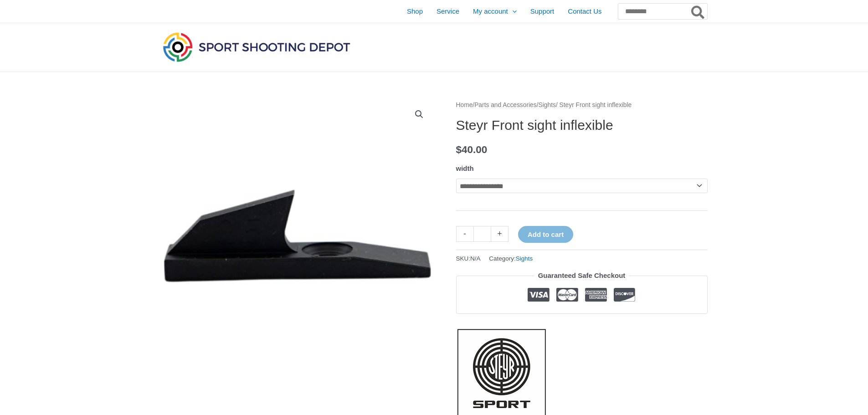 The image size is (868, 415). What do you see at coordinates (545, 234) in the screenshot?
I see `button: Add to cart` at bounding box center [545, 234].